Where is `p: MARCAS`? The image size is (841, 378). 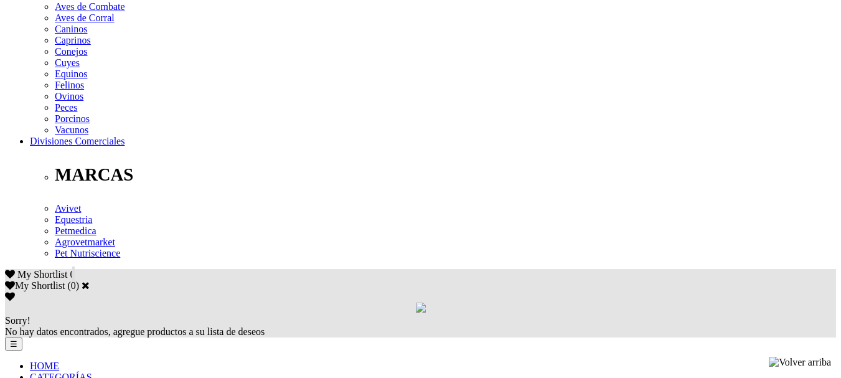 p: MARCAS is located at coordinates (445, 174).